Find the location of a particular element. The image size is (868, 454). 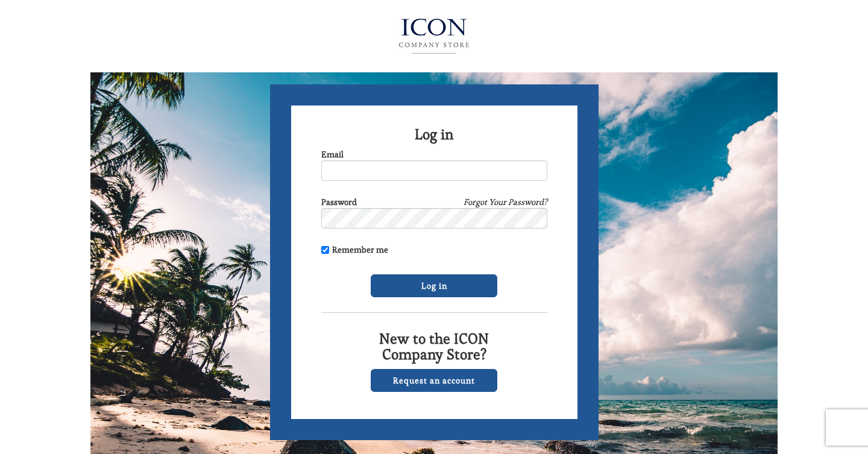

h2: Log in is located at coordinates (434, 134).